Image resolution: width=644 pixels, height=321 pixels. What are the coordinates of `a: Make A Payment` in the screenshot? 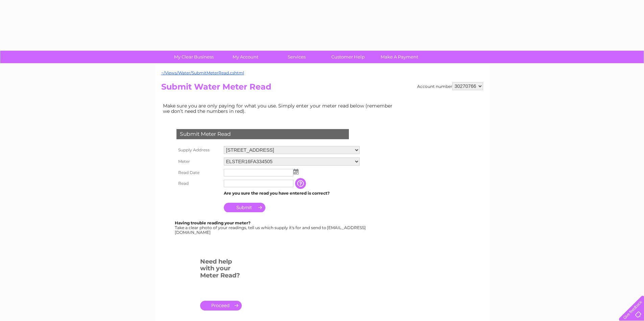 It's located at (399, 57).